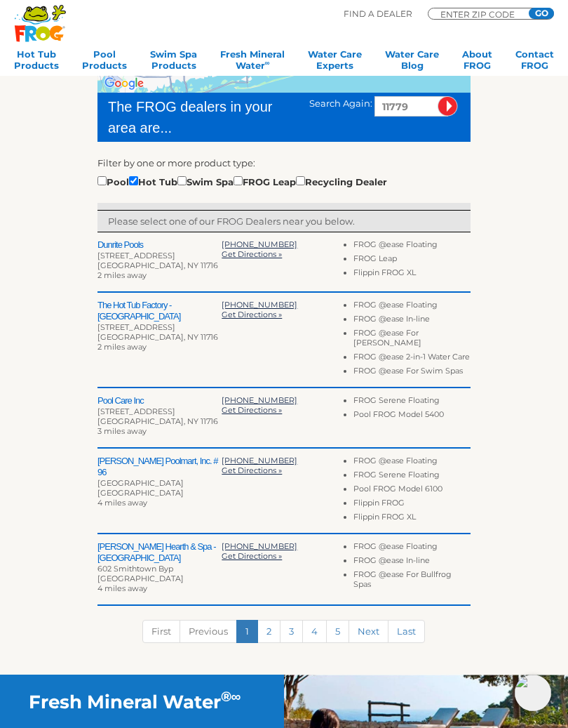 The image size is (568, 728). I want to click on span: Search Again:, so click(341, 103).